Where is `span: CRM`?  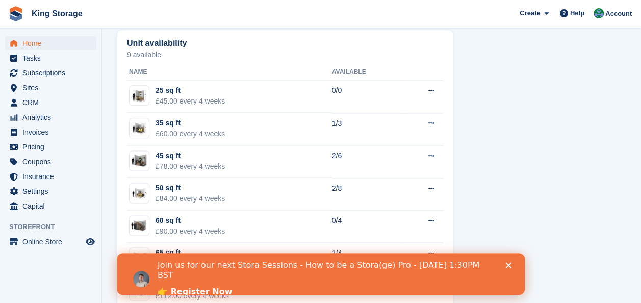 span: CRM is located at coordinates (53, 102).